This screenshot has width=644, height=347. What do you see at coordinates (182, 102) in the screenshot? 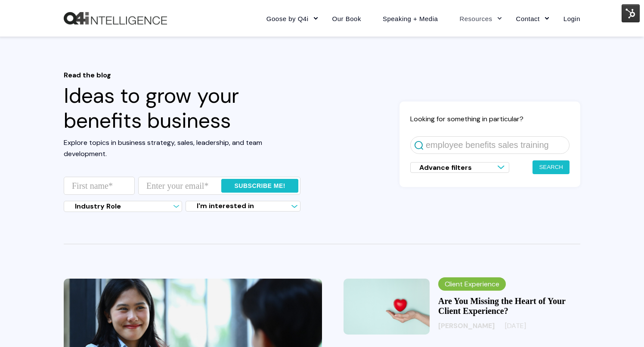
I see `h1: Ideas to grow your benefits business` at bounding box center [182, 102].